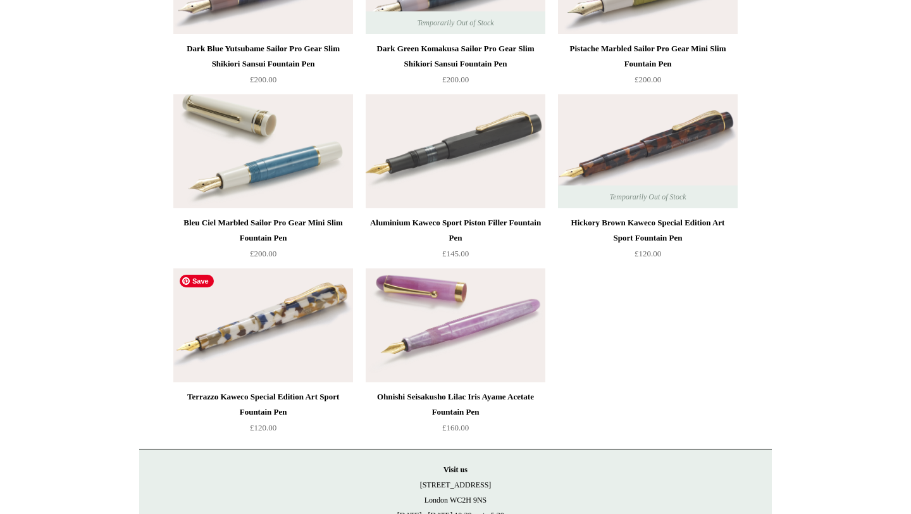 Image resolution: width=911 pixels, height=514 pixels. I want to click on a: Hickory Brown Kaweco Special Edition Art Sport Fountain Pen Hickory Brown Kaweco Special Edition ..., so click(648, 151).